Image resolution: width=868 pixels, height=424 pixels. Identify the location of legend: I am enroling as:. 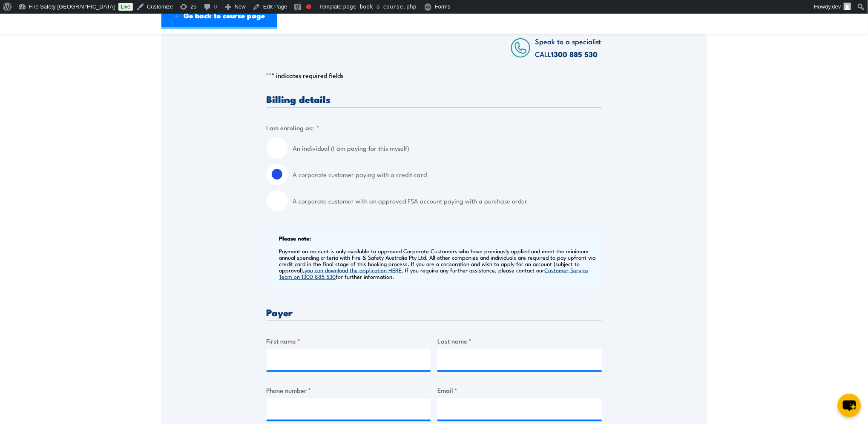
(293, 127).